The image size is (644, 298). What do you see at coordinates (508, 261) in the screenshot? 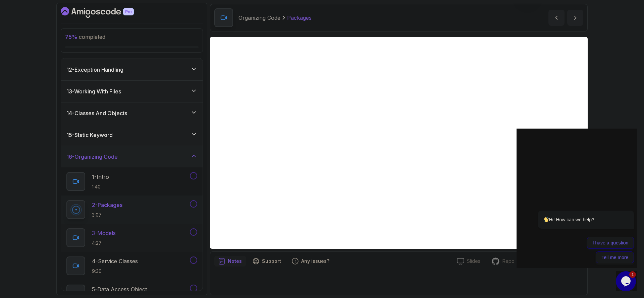
I see `p: Repo` at bounding box center [508, 261].